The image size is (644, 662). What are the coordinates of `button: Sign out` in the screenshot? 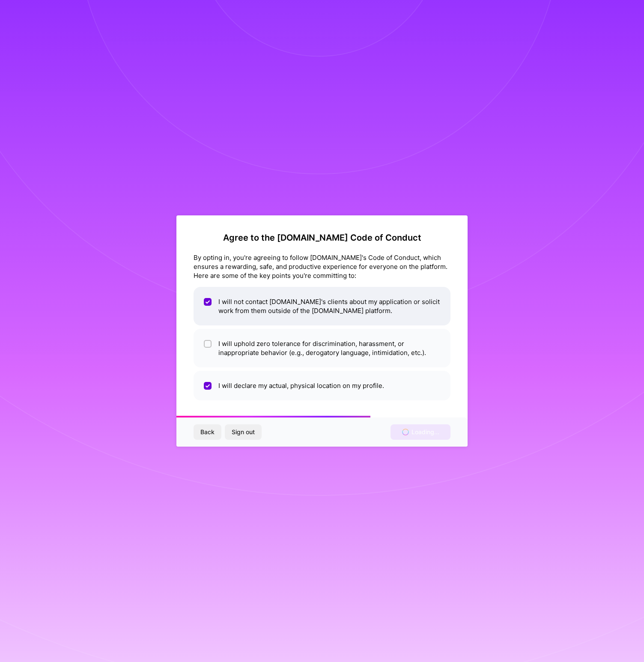 It's located at (243, 431).